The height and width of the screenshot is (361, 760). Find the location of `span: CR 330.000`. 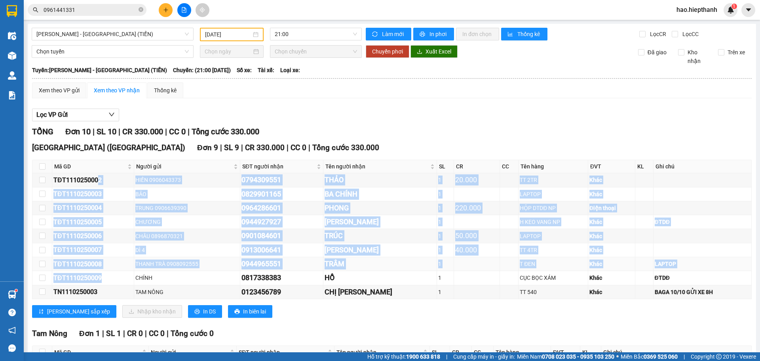

span: CR 330.000 is located at coordinates (265, 147).